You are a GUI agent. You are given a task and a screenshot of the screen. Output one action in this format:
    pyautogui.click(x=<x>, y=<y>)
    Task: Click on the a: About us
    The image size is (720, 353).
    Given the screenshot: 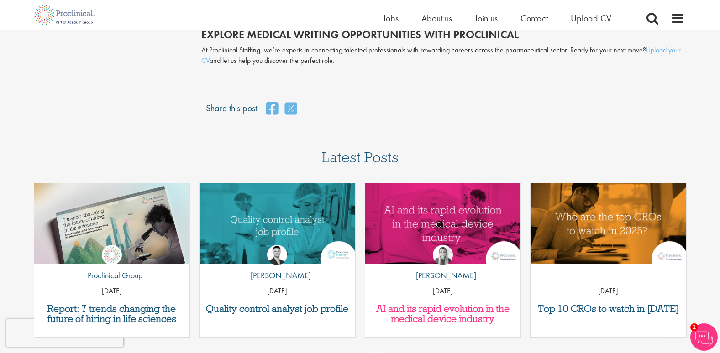 What is the action you would take?
    pyautogui.click(x=436, y=18)
    